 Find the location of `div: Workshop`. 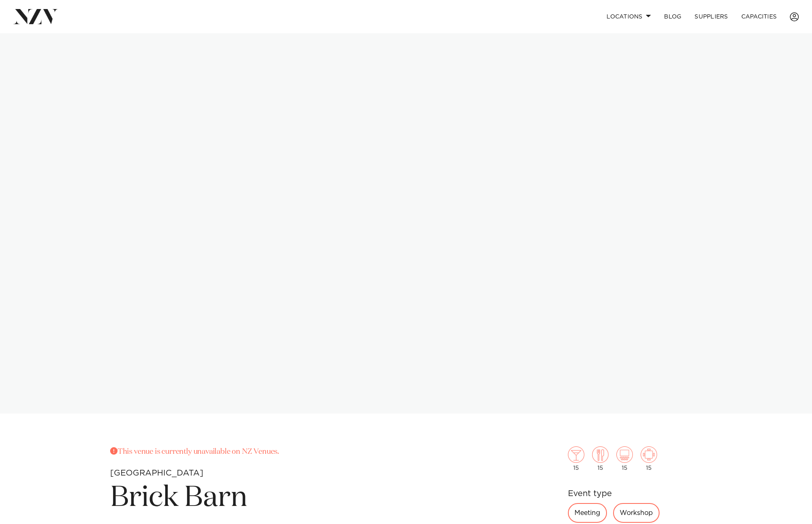

div: Workshop is located at coordinates (636, 513).